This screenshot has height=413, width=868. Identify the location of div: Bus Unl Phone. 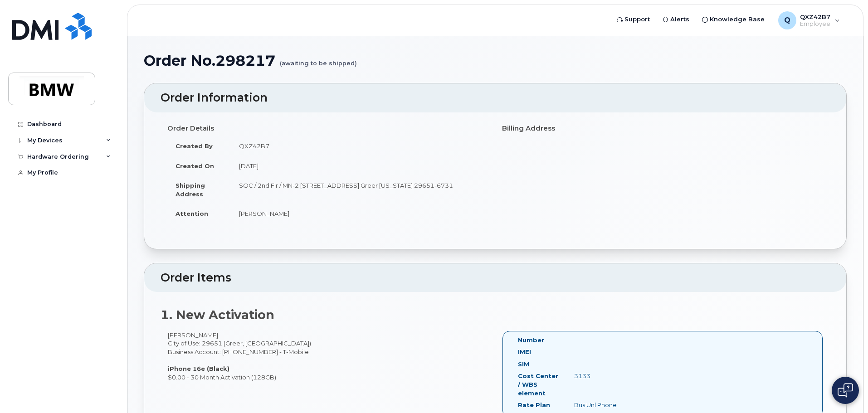
(607, 405).